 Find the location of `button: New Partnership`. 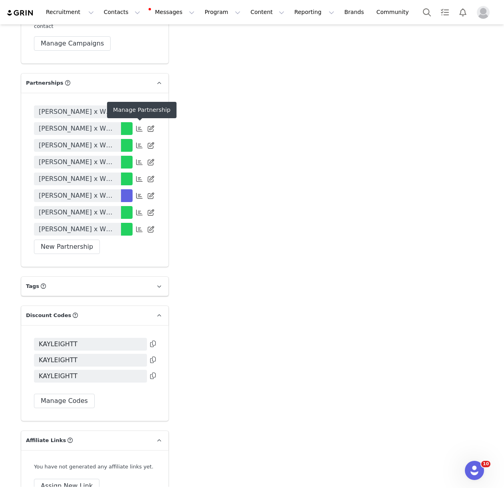

button: New Partnership is located at coordinates (67, 247).